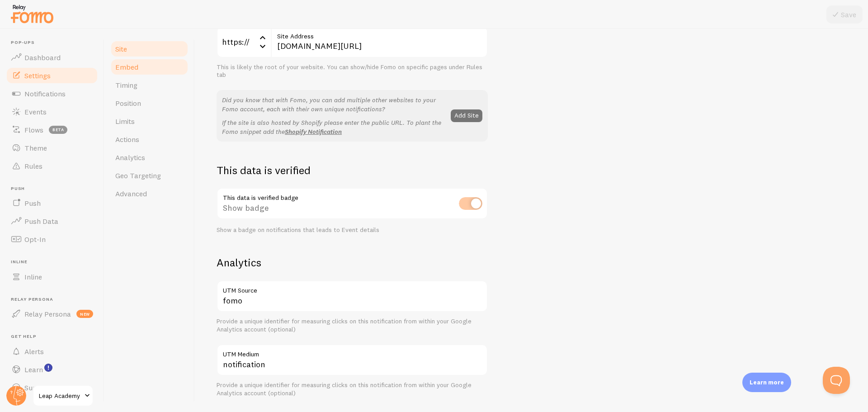 The image size is (868, 412). Describe the element at coordinates (60, 396) in the screenshot. I see `span: Leap Academy` at that location.